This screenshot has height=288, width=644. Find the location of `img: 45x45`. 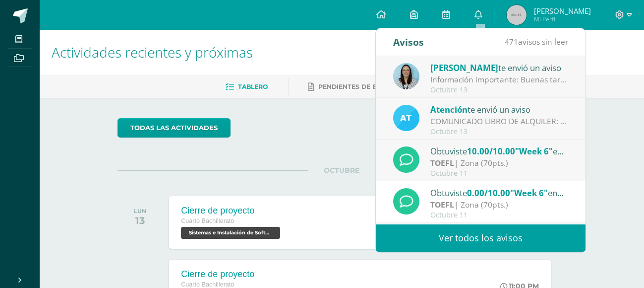

img: 45x45 is located at coordinates (517, 15).